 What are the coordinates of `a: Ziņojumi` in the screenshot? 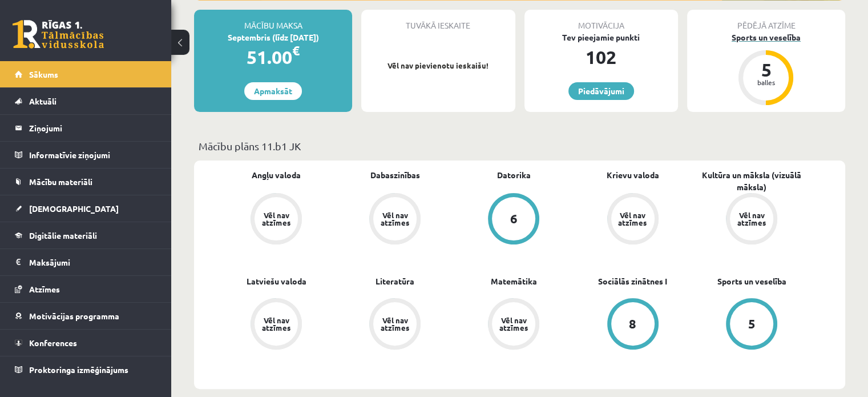 It's located at (85, 128).